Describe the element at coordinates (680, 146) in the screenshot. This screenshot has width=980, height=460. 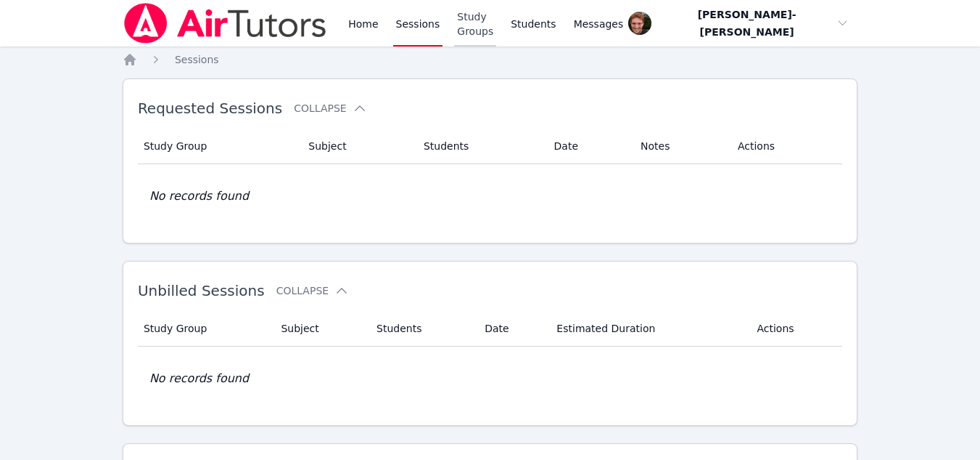
I see `th: Notes` at that location.